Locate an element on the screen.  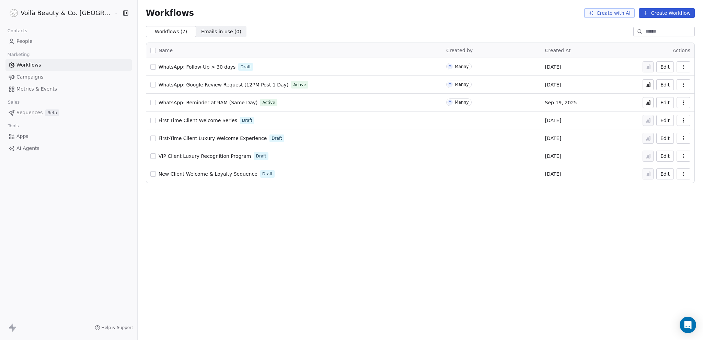
span: Apps is located at coordinates (22, 136).